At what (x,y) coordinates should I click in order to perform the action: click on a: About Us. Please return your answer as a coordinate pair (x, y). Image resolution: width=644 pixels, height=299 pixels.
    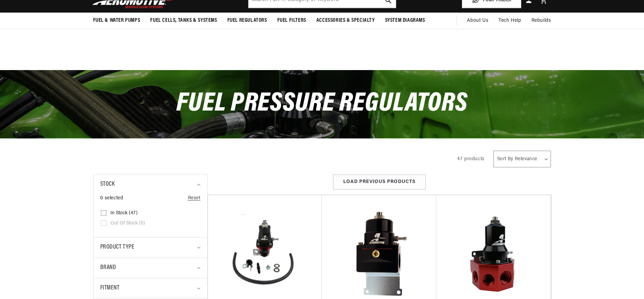
    Looking at the image, I should click on (477, 21).